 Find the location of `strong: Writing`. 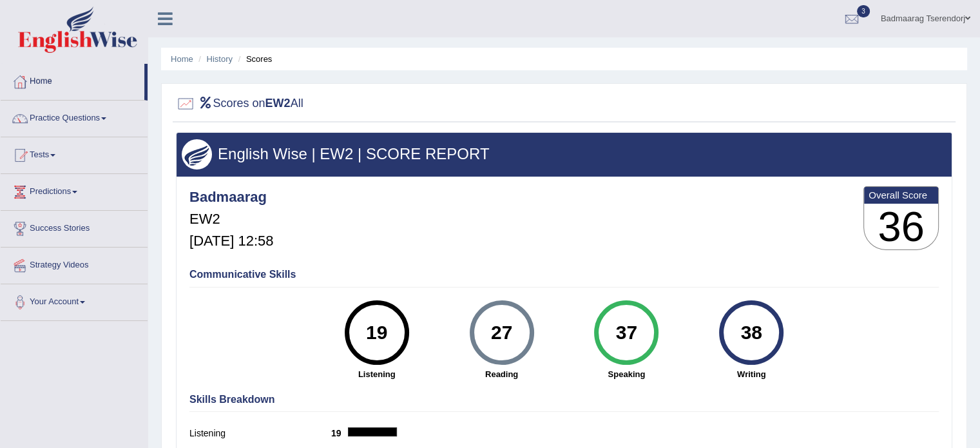

strong: Writing is located at coordinates (751, 374).